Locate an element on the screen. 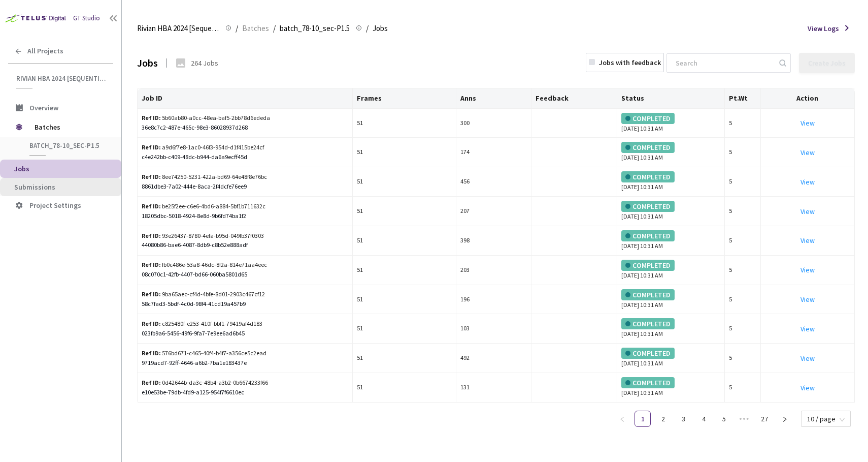 The image size is (868, 462). div: 08c070c1-42fb-4407-bd66-060ba5801d65 is located at coordinates (245, 274).